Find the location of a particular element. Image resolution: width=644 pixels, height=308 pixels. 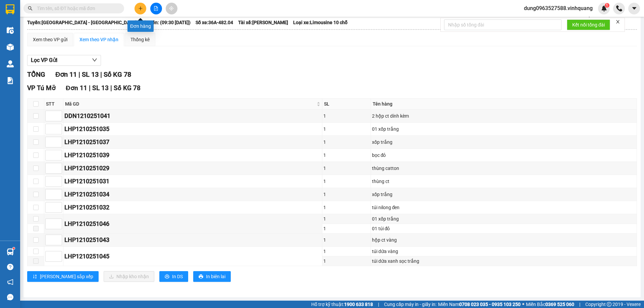

span: TỔNG is located at coordinates (36, 74).